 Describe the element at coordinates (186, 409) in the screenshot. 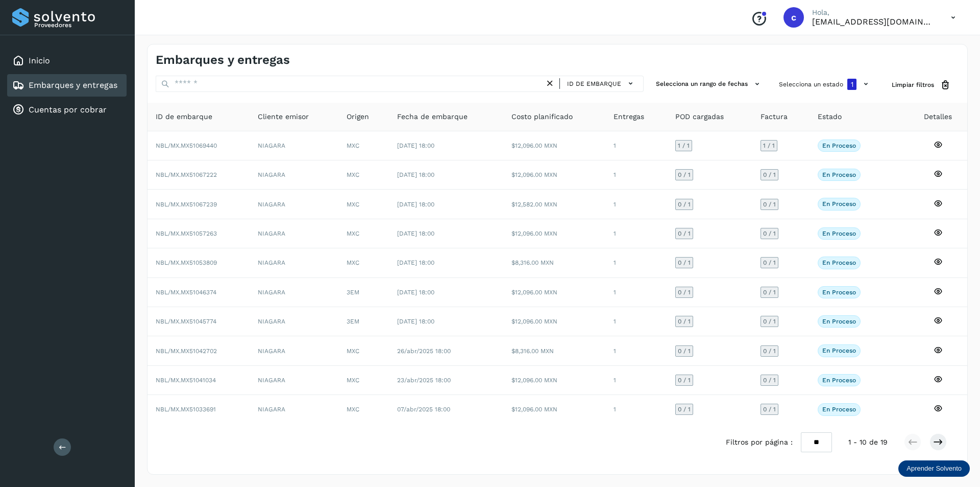

I see `span: NBL/MX.MX51033691` at that location.